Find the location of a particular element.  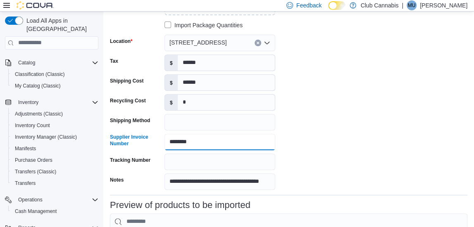

label: Location is located at coordinates (121, 41).